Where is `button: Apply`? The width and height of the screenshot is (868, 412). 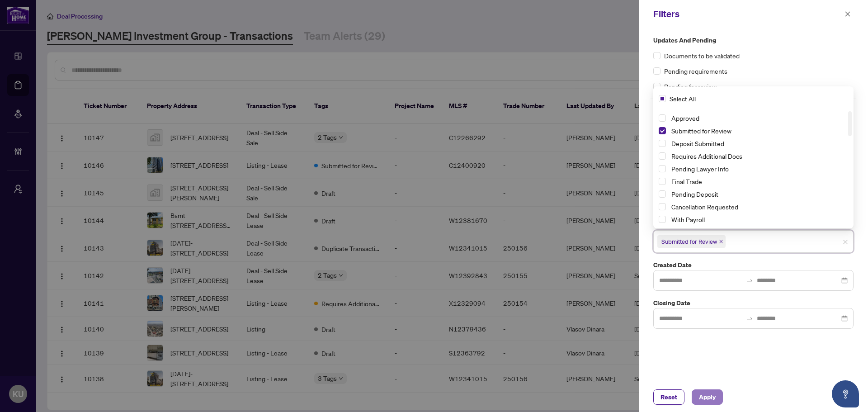
button: Apply is located at coordinates (707, 397).